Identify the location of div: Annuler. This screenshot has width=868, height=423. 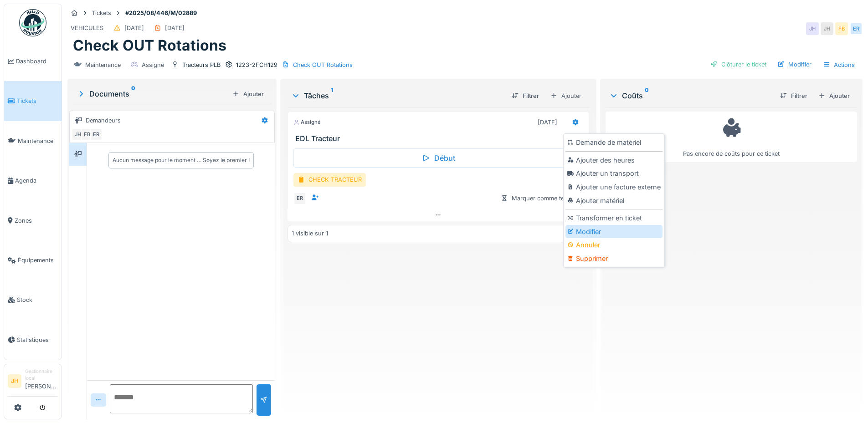
(613, 245).